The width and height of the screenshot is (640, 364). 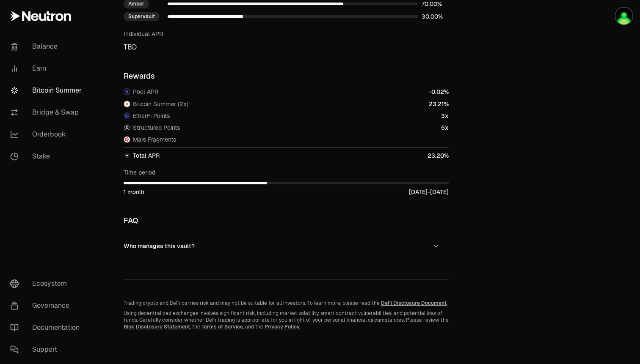 What do you see at coordinates (286, 320) in the screenshot?
I see `p: Using decentralized exchanges involves significant risk, including market volatility, smart contr...` at bounding box center [286, 320].